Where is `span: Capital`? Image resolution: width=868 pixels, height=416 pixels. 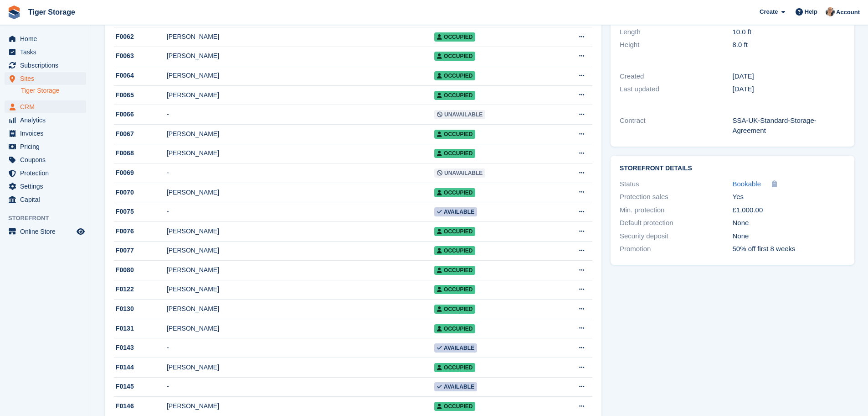 span: Capital is located at coordinates (47, 200).